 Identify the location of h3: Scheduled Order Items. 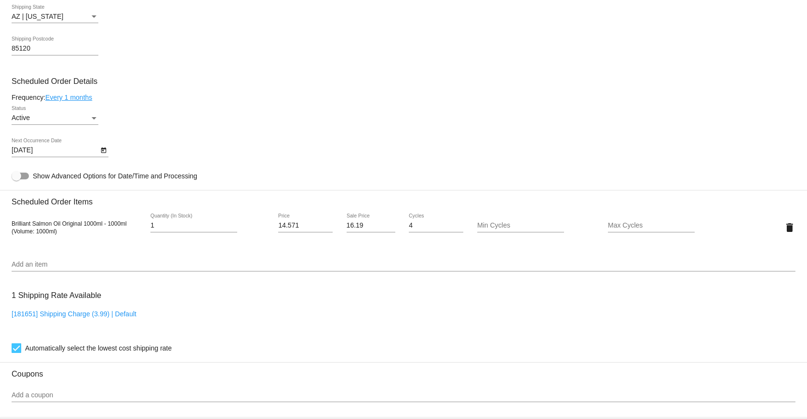
(403, 198).